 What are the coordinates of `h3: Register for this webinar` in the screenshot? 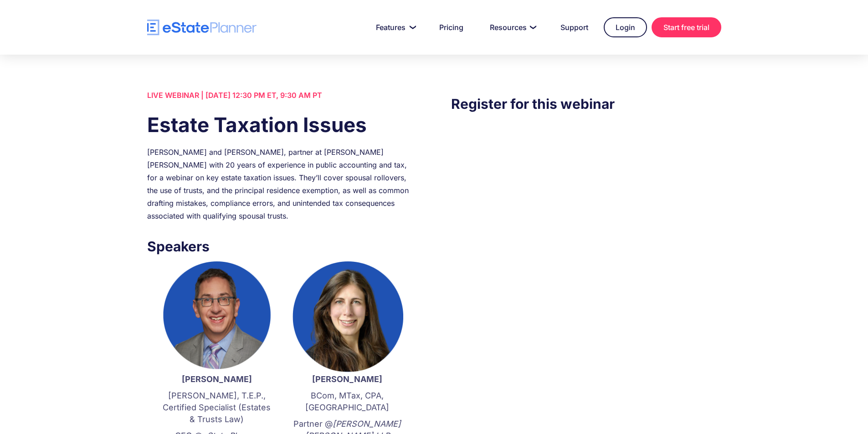 It's located at (586, 104).